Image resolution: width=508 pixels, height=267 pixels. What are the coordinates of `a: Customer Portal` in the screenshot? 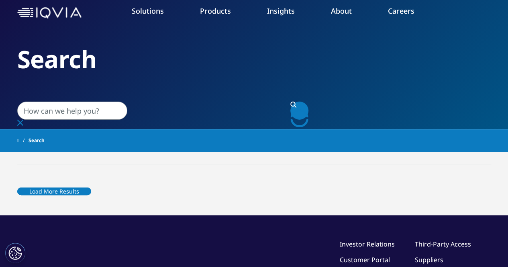 It's located at (365, 260).